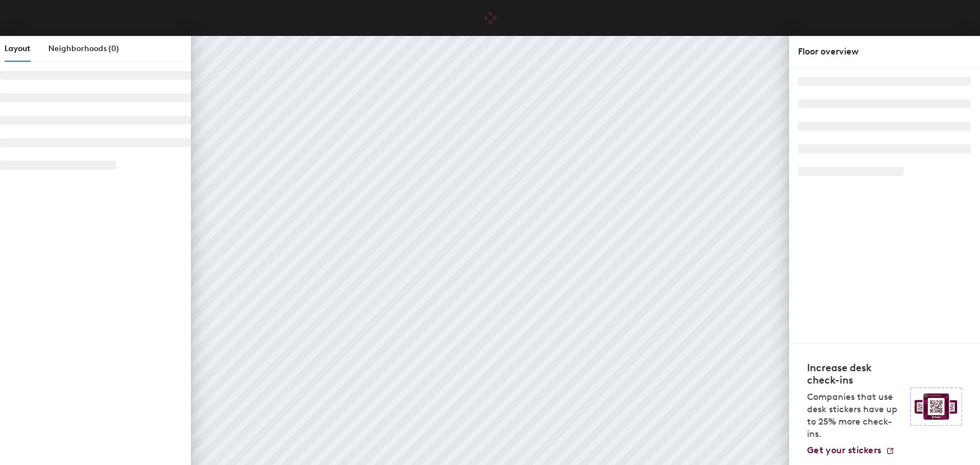 This screenshot has height=465, width=980. What do you see at coordinates (855, 374) in the screenshot?
I see `h4: Increase desk check-ins` at bounding box center [855, 374].